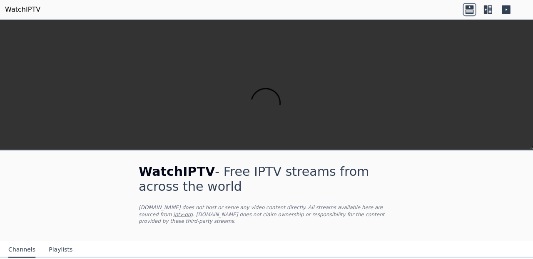  What do you see at coordinates (24, 10) in the screenshot?
I see `a: WatchIPTV` at bounding box center [24, 10].